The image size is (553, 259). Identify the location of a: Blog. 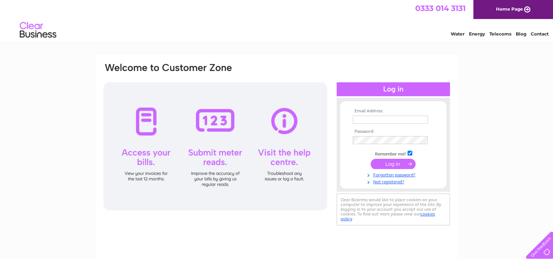
(521, 34).